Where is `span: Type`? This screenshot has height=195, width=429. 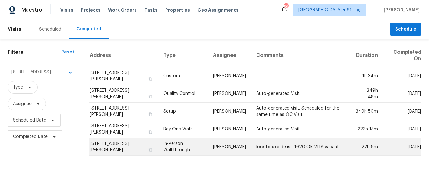 span: Type is located at coordinates (18, 87).